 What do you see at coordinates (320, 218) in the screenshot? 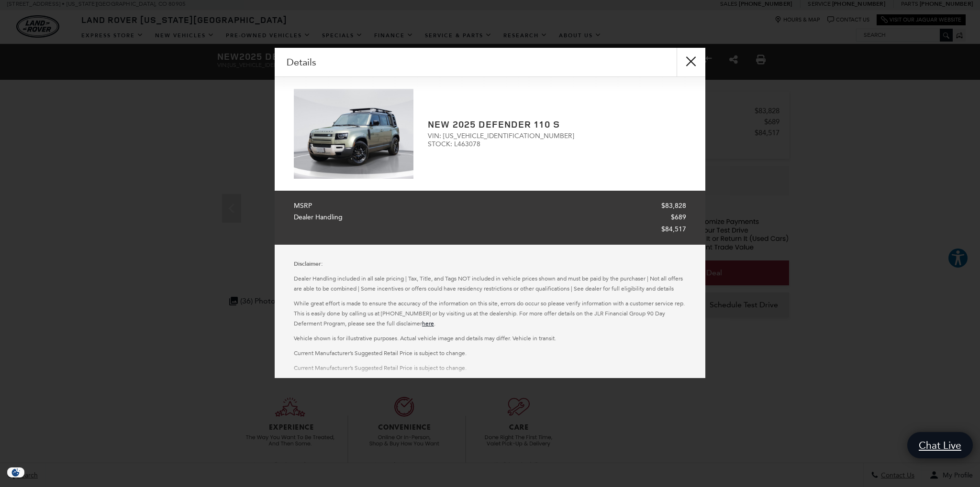
I see `span: Dealer Handling` at bounding box center [320, 218].